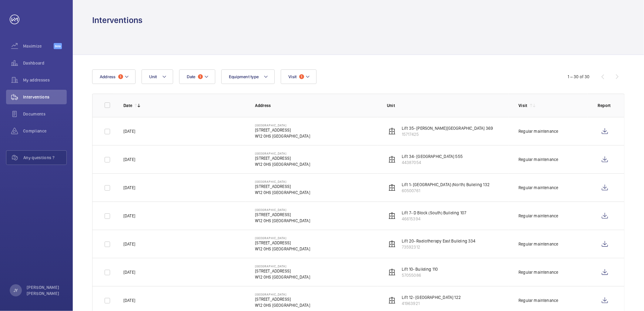 Image resolution: width=644 pixels, height=311 pixels. I want to click on p: 44387054, so click(432, 163).